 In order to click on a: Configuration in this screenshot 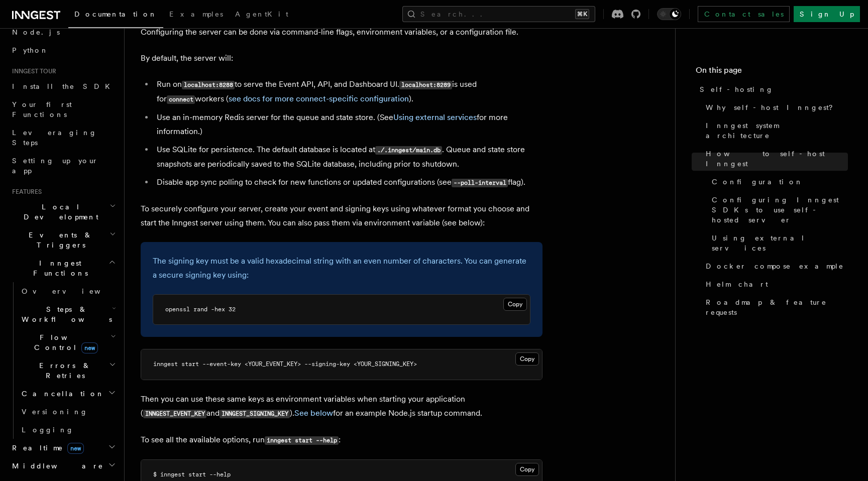, I will do `click(777, 182)`.